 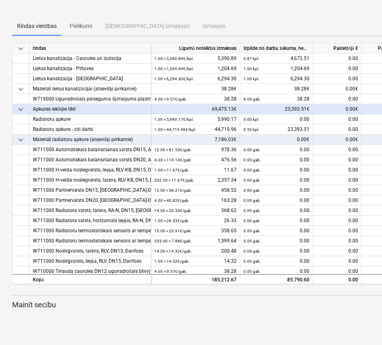 What do you see at coordinates (195, 190) in the screenshot?
I see `div: 458.52` at bounding box center [195, 190].